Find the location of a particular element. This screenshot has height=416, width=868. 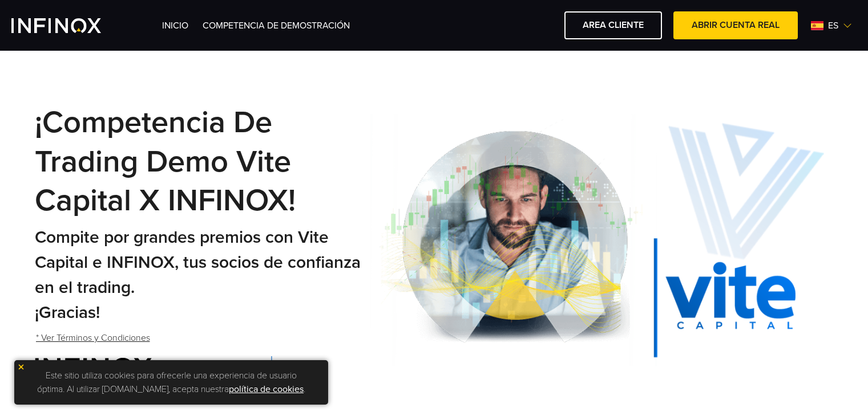

a: INFINOX Vite is located at coordinates (70, 26).